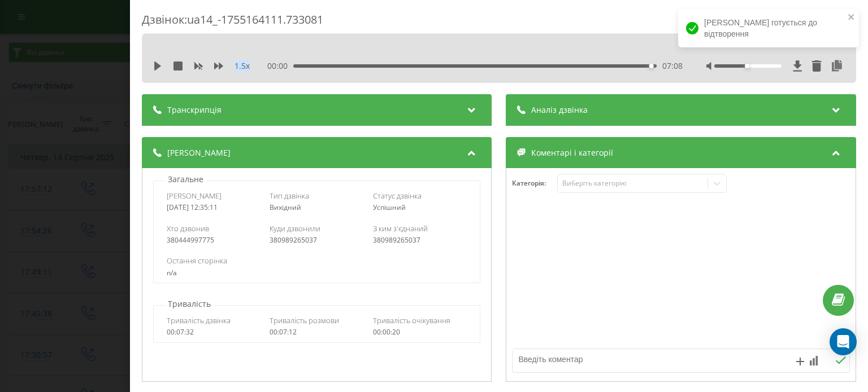 The width and height of the screenshot is (868, 392). Describe the element at coordinates (242, 66) in the screenshot. I see `span: 1.5 x` at that location.